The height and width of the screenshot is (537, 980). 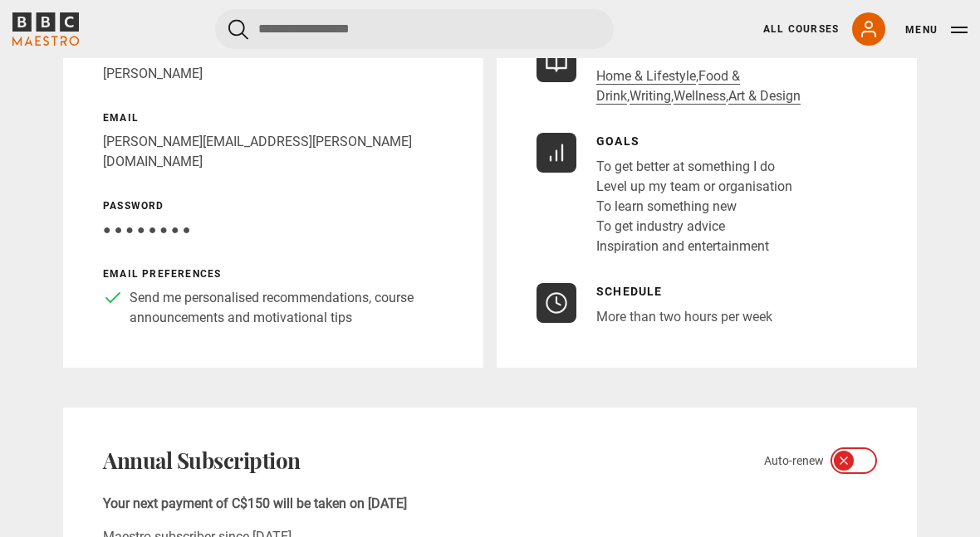 What do you see at coordinates (273, 205) in the screenshot?
I see `p: Password` at bounding box center [273, 205].